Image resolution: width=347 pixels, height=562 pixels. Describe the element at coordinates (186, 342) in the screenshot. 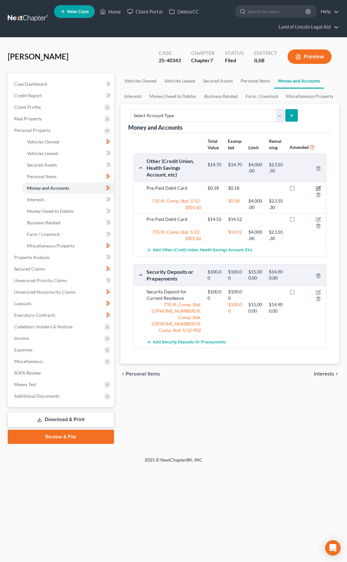

I see `button: Add Security Deposits or Prepayments` at that location.